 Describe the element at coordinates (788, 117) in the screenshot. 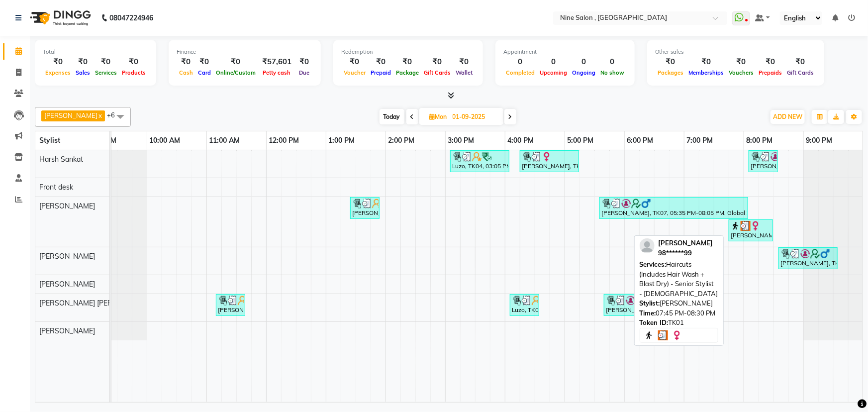

I see `button: ADD NEW` at that location.